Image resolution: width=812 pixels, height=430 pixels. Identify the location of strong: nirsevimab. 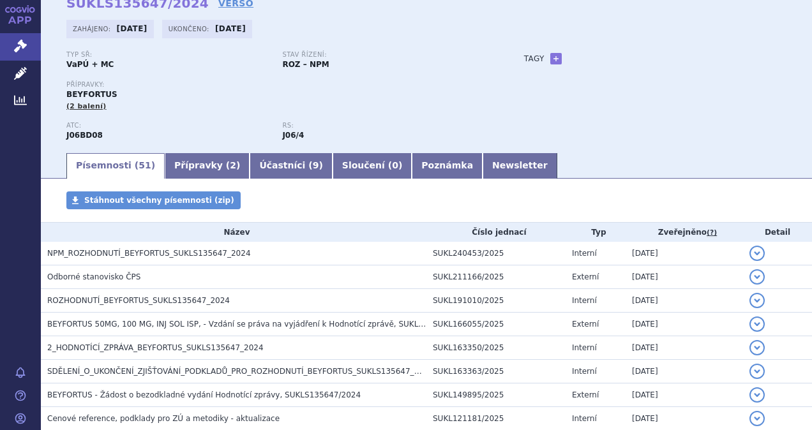
(293, 135).